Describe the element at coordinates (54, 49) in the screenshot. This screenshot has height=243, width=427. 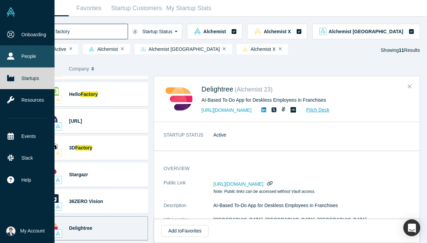
I see `span: Active` at that location.